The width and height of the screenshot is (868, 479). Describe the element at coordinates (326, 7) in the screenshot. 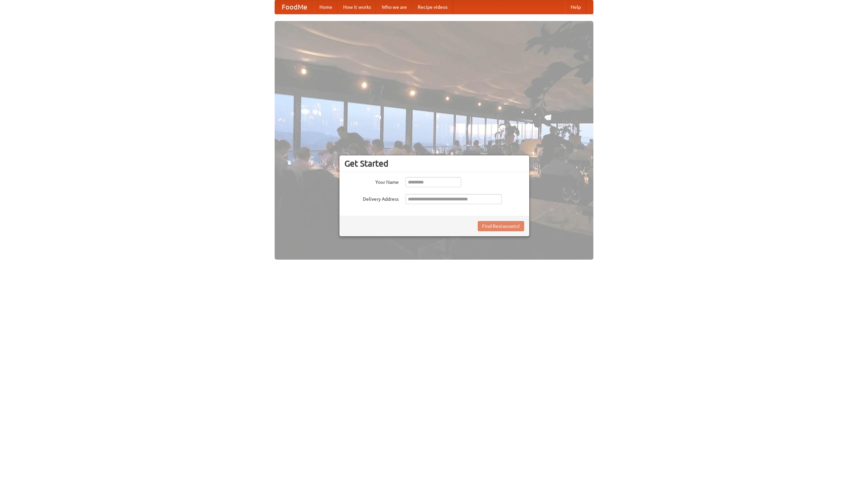

I see `a: Home` at that location.